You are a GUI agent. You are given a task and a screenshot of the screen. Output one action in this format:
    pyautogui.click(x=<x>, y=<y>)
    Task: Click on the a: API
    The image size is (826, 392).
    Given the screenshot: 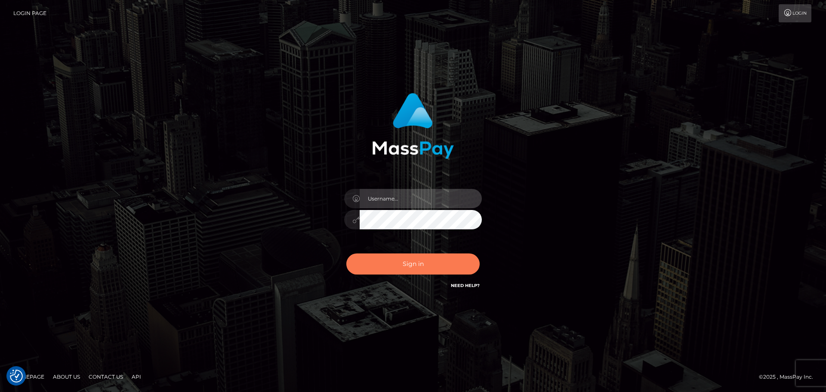 What is the action you would take?
    pyautogui.click(x=136, y=377)
    